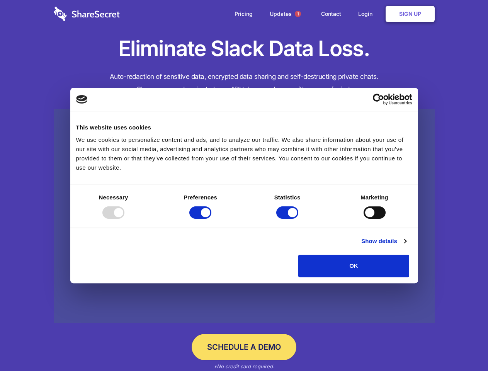 The height and width of the screenshot is (371, 488). Describe the element at coordinates (375, 197) in the screenshot. I see `strong: Marketing` at that location.